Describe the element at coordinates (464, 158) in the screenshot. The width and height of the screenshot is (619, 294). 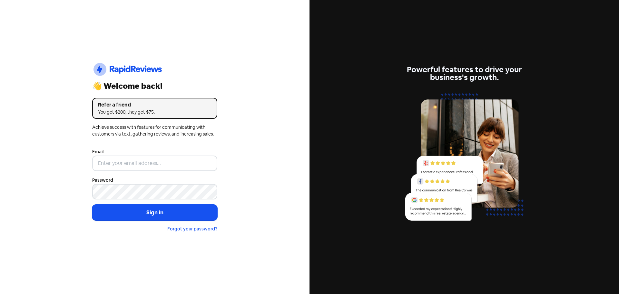
I see `img: reviews` at that location.